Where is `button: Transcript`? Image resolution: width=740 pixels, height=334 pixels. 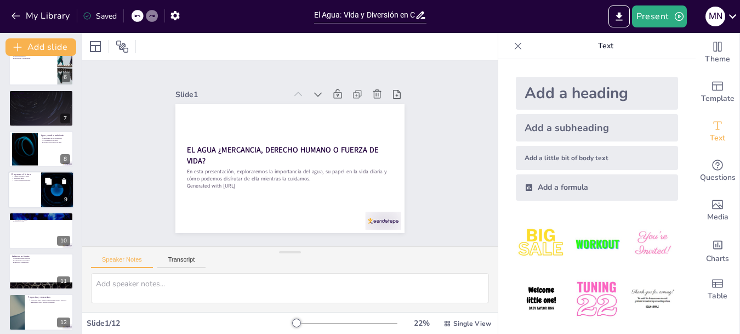 button: Transcript is located at coordinates (181, 262).